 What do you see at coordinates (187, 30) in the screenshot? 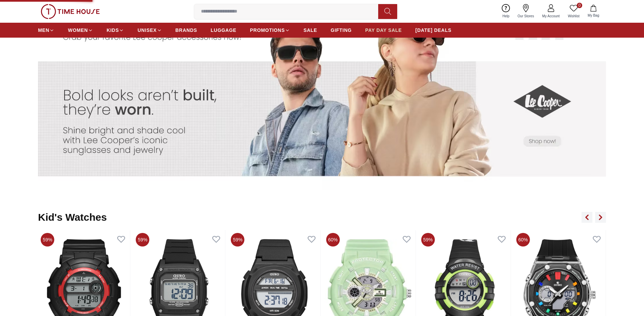
I see `a: BRANDS` at bounding box center [187, 30].